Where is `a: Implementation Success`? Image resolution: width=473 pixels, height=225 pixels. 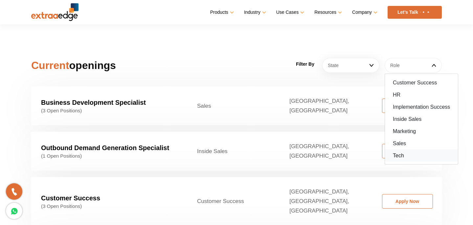
a: Implementation Success is located at coordinates (422, 107).